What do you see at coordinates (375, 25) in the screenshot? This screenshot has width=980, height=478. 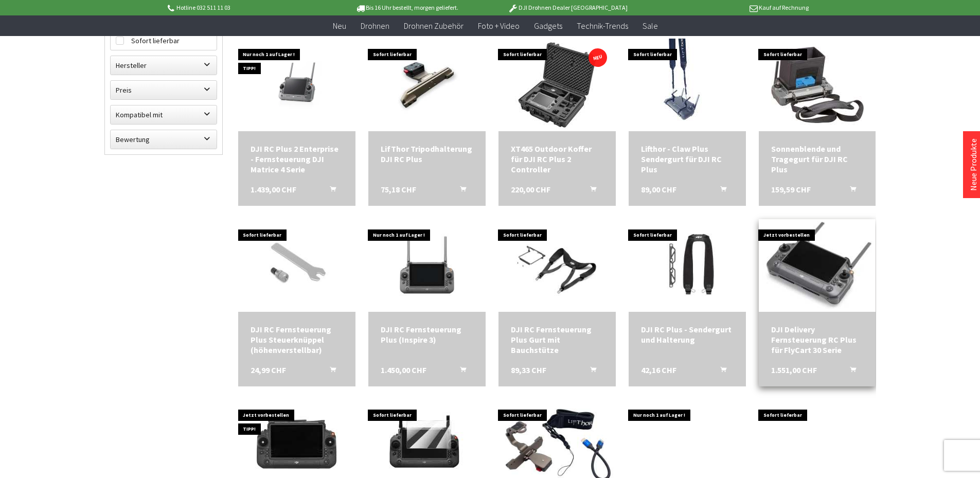 I see `a: Drohnen` at bounding box center [375, 25].